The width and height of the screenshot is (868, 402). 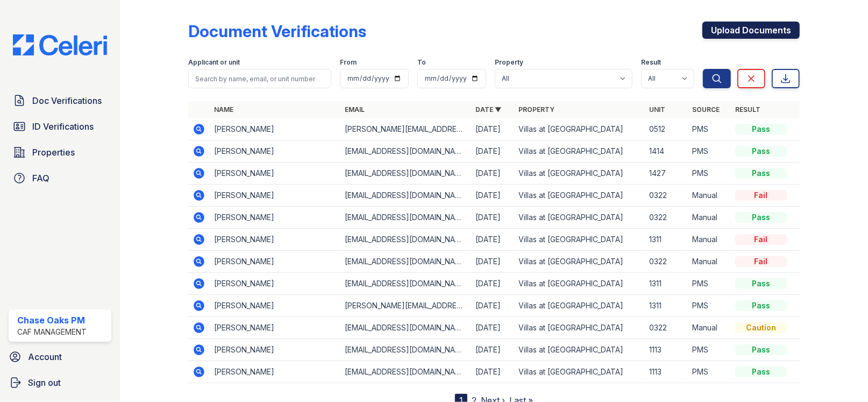 What do you see at coordinates (488, 109) in the screenshot?
I see `a: Date ▼` at bounding box center [488, 109].